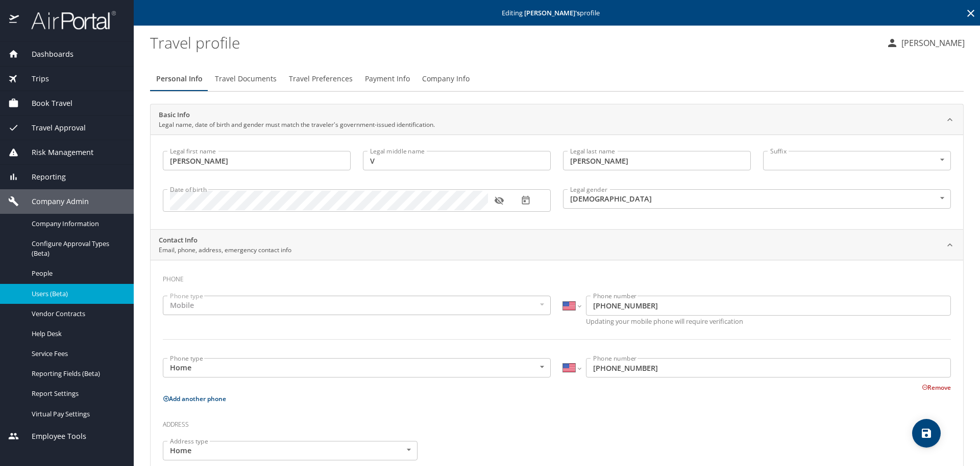  I want to click on p: Legal name, date of birth and gender must match the traveler's government-issued identification., so click(297, 125).